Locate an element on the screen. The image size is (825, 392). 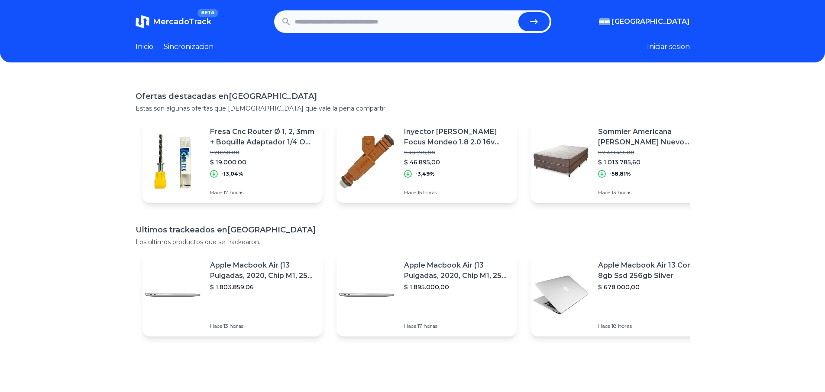
p: $ 2.461.456,00 is located at coordinates (651, 152).